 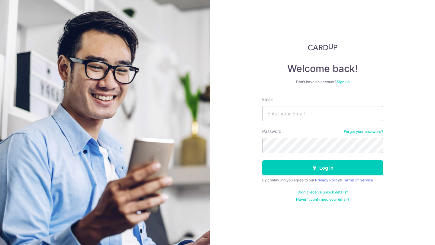 What do you see at coordinates (322, 200) in the screenshot?
I see `a: Haven't confirmed your email?` at bounding box center [322, 200].